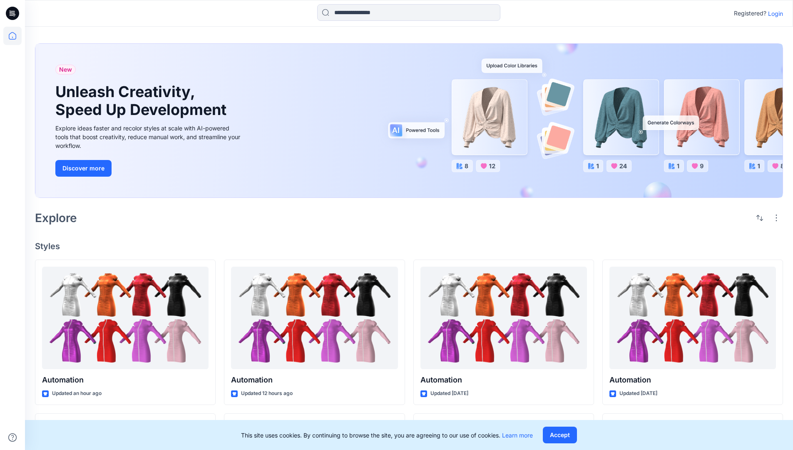 The height and width of the screenshot is (450, 793). I want to click on p: Updated 12 hours ago, so click(267, 393).